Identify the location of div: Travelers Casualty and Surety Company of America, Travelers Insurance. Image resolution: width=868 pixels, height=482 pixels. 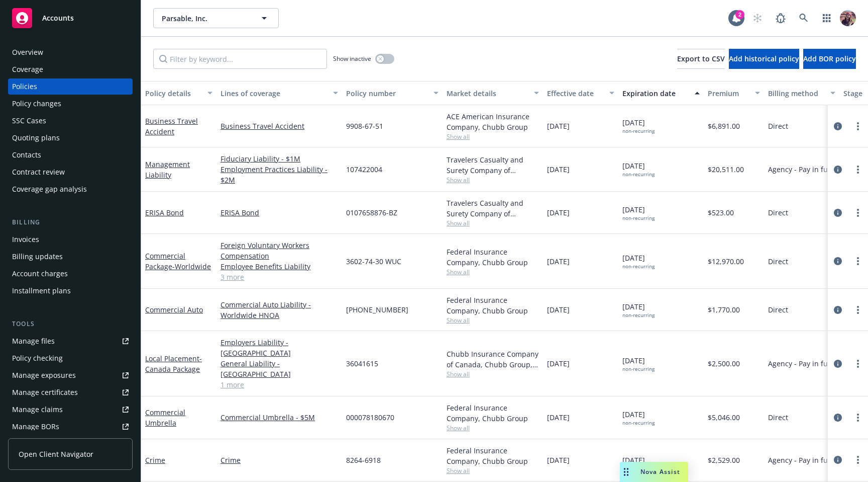
(493, 208).